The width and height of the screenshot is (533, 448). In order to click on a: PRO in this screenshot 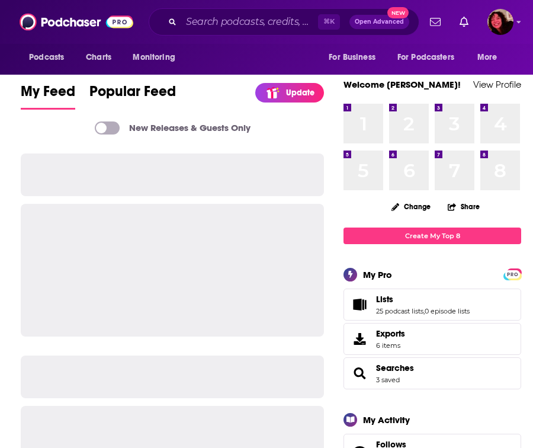, I will do `click(512, 273)`.